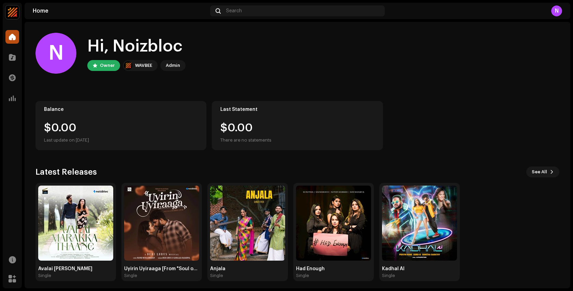  What do you see at coordinates (297, 110) in the screenshot?
I see `div: Last Statement` at bounding box center [297, 110].